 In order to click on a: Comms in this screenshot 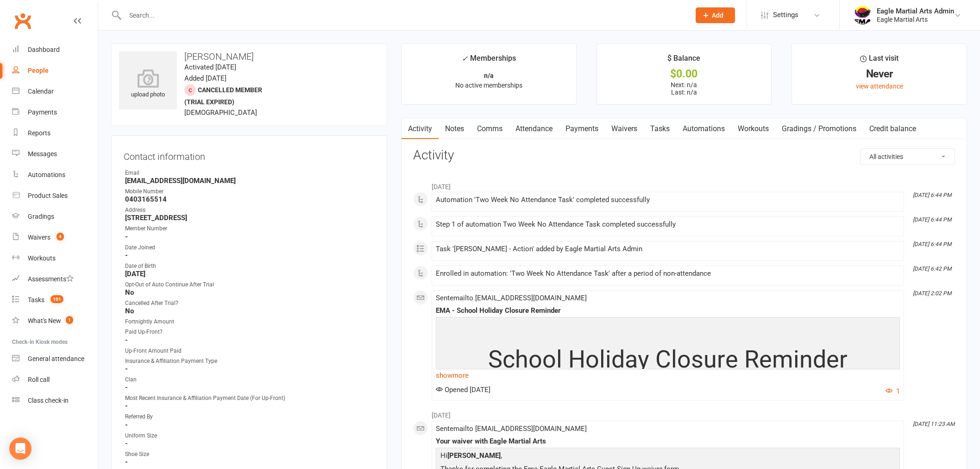, I will do `click(490, 129)`.